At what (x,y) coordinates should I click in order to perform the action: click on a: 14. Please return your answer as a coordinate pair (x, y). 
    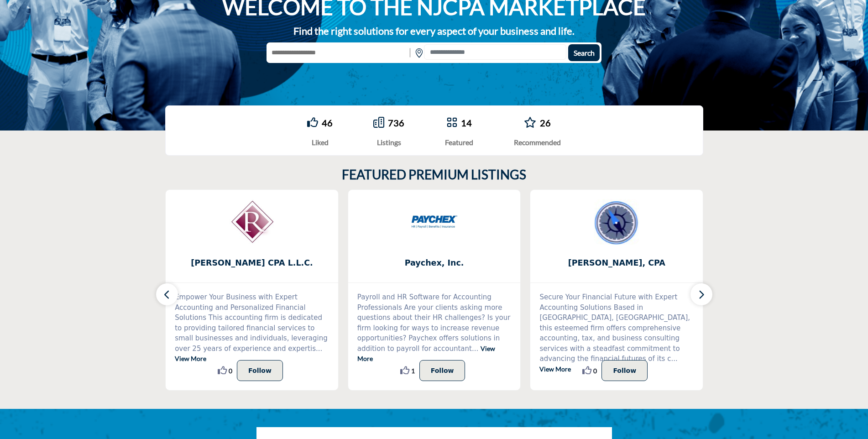
    Looking at the image, I should click on (466, 123).